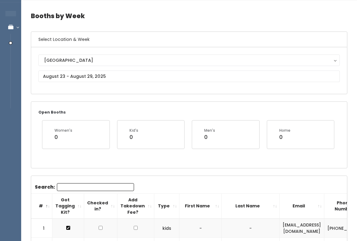  What do you see at coordinates (167, 228) in the screenshot?
I see `td: kids` at bounding box center [167, 228].